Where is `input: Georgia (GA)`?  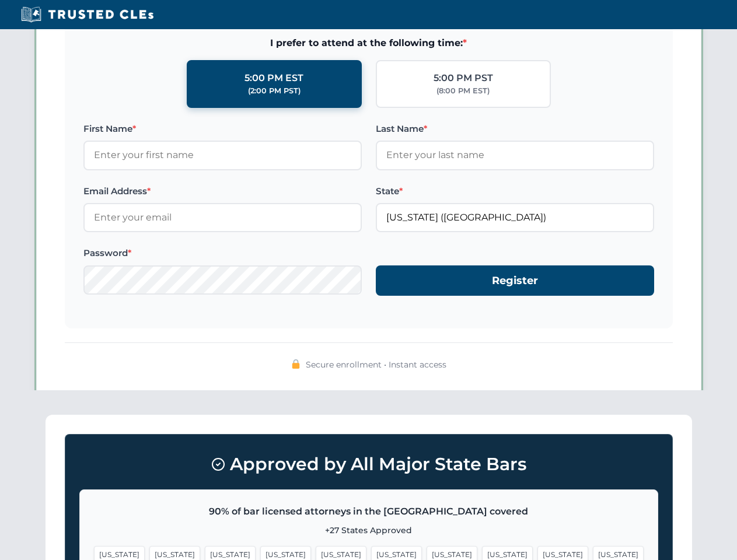 input: Georgia (GA) is located at coordinates (514, 218).